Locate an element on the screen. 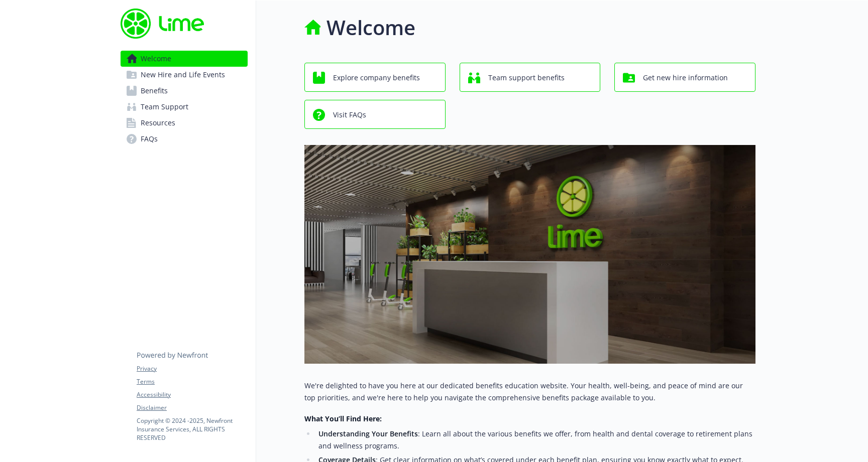 The image size is (868, 462). a: Disclaimer is located at coordinates (192, 408).